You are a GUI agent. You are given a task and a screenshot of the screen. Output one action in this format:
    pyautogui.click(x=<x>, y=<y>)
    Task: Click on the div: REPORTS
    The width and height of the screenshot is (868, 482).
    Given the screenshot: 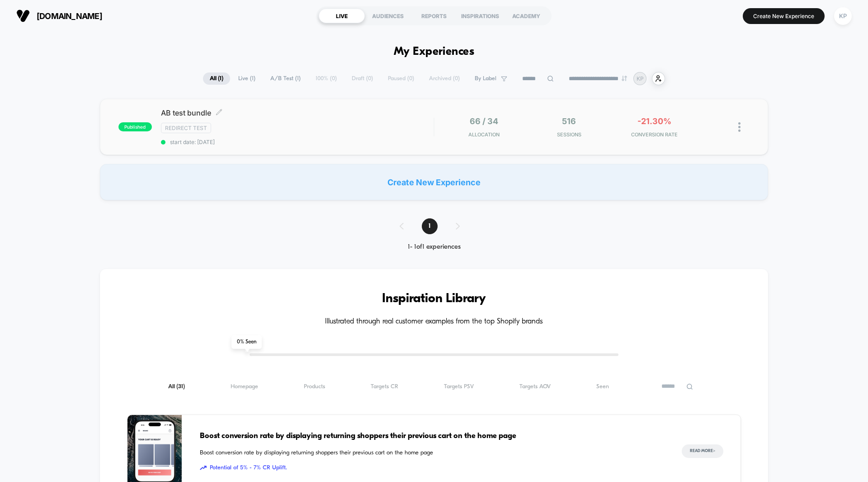 What is the action you would take?
    pyautogui.click(x=434, y=16)
    